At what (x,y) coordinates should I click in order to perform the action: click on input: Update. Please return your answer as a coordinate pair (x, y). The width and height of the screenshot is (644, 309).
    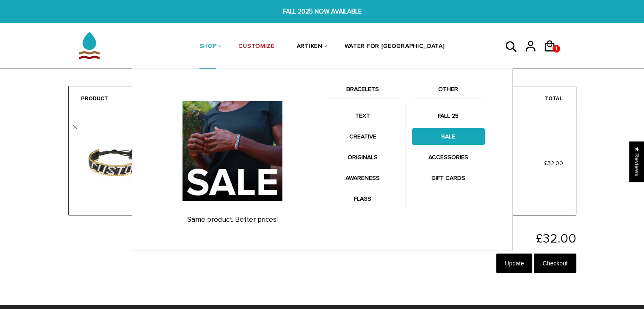
    Looking at the image, I should click on (514, 264).